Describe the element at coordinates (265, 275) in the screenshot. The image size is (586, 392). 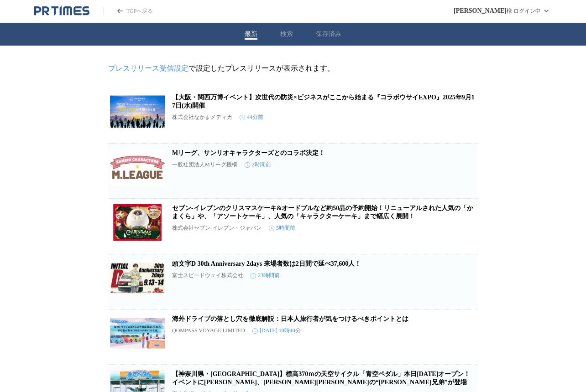
I see `time: 23時間前` at that location.